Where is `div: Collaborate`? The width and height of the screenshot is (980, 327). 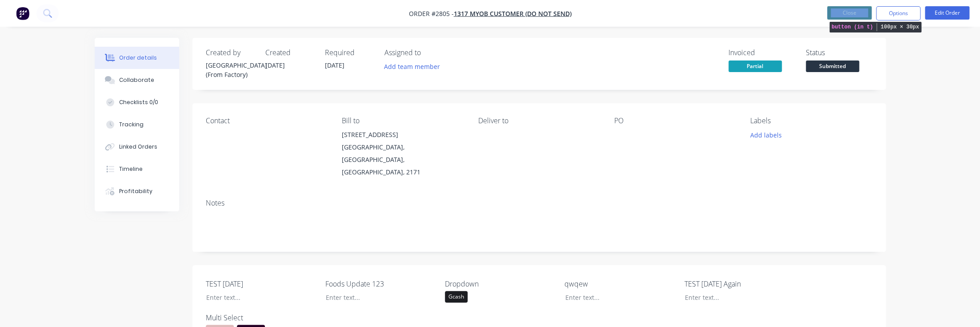 div: Collaborate is located at coordinates (136, 80).